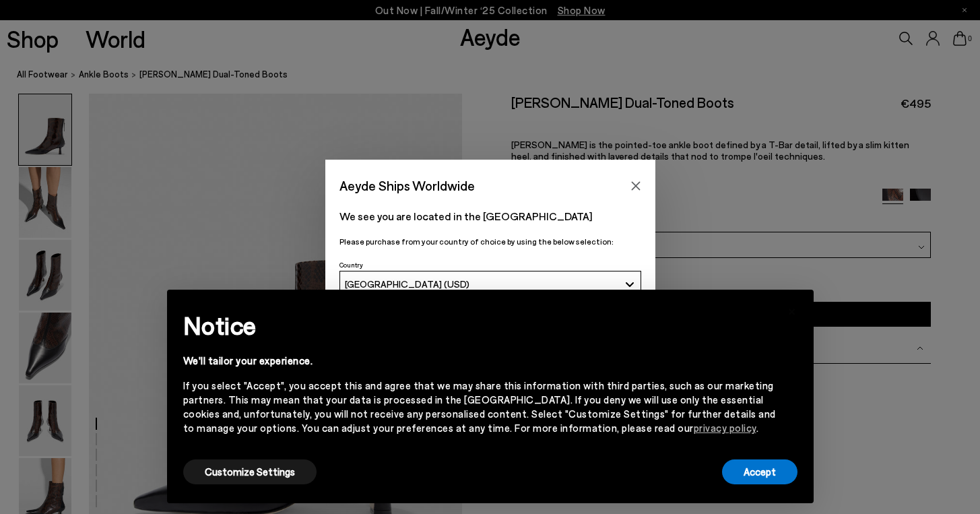 The height and width of the screenshot is (514, 980). I want to click on h2: Notice, so click(480, 325).